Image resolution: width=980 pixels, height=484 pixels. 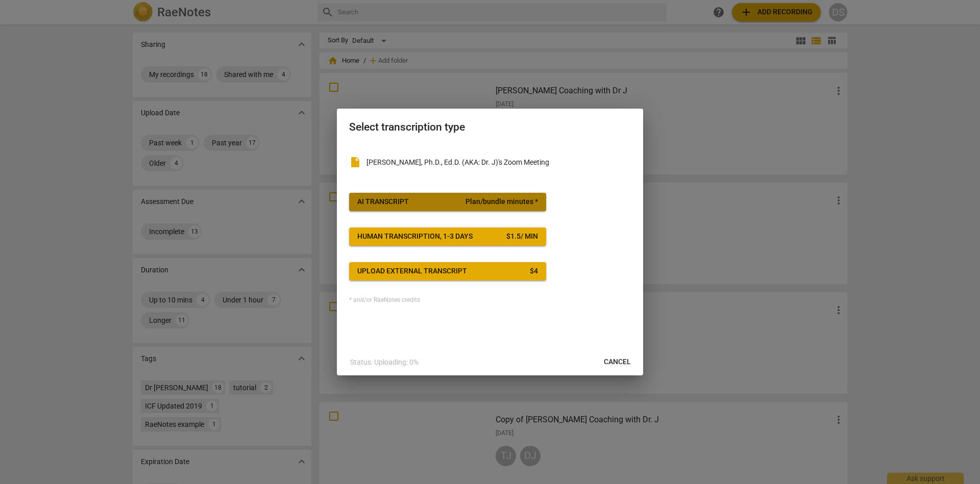 What do you see at coordinates (383, 202) in the screenshot?
I see `div: AI Transcript` at bounding box center [383, 202].